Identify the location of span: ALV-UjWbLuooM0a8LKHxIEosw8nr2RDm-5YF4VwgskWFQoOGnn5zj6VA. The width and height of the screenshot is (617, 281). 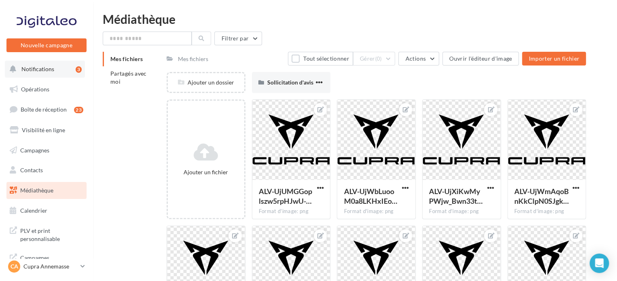
(370, 196).